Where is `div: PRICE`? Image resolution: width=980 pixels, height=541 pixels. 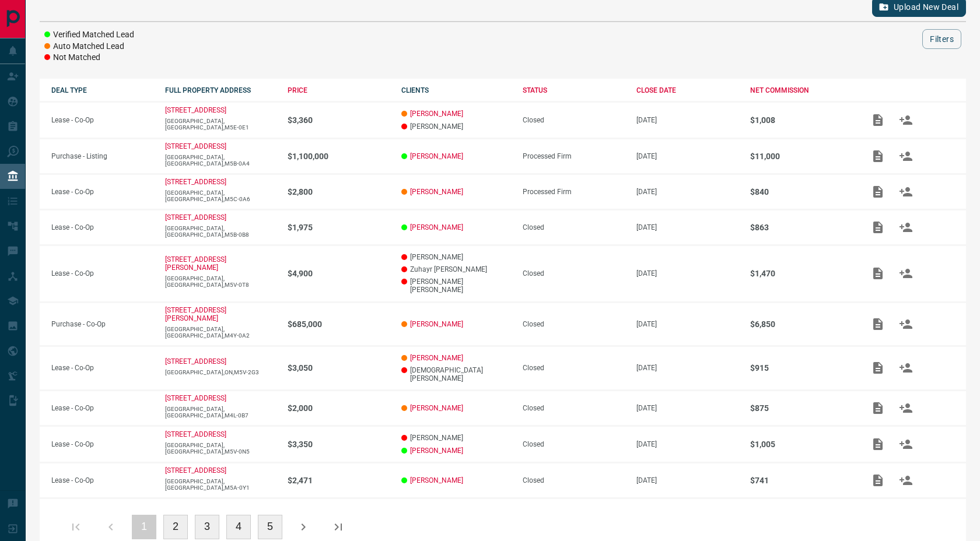 div: PRICE is located at coordinates (338, 91).